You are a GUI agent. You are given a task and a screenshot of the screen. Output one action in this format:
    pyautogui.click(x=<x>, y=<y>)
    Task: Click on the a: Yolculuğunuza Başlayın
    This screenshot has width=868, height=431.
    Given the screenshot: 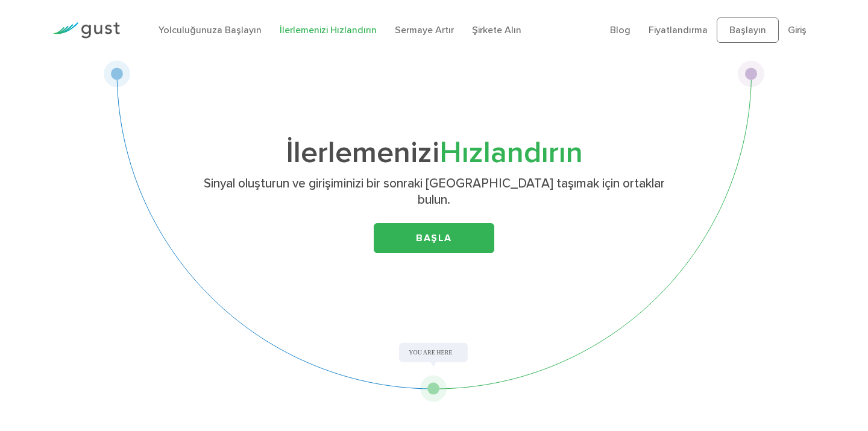 What is the action you would take?
    pyautogui.click(x=210, y=29)
    